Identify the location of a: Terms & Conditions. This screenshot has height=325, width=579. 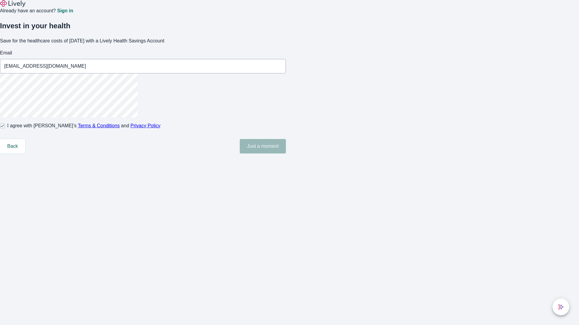
(99, 126).